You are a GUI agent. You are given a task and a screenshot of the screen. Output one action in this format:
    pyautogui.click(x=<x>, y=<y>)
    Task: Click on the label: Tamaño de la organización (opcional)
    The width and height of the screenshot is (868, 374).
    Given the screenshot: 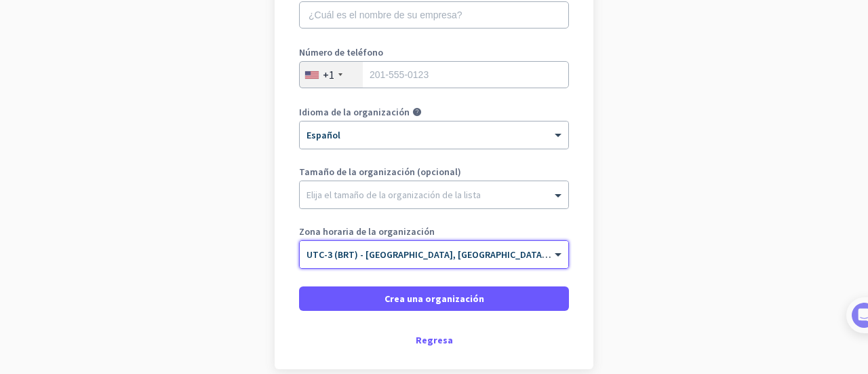 What is the action you would take?
    pyautogui.click(x=434, y=172)
    